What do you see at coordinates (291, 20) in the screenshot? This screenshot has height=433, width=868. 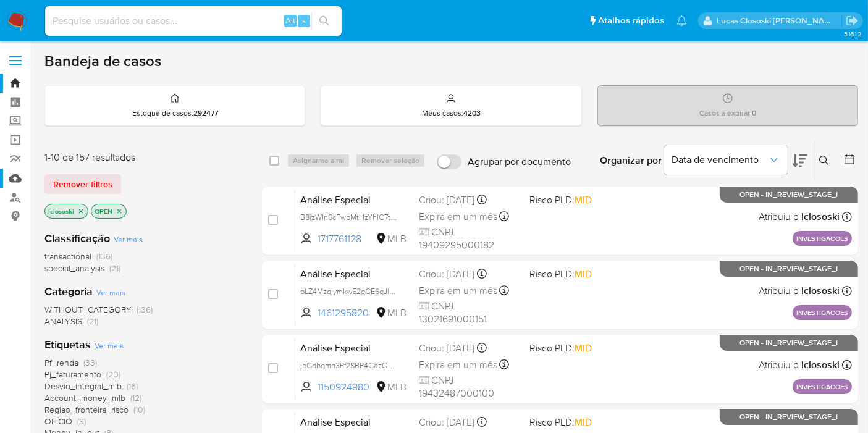 I see `span: Alt` at bounding box center [291, 20].